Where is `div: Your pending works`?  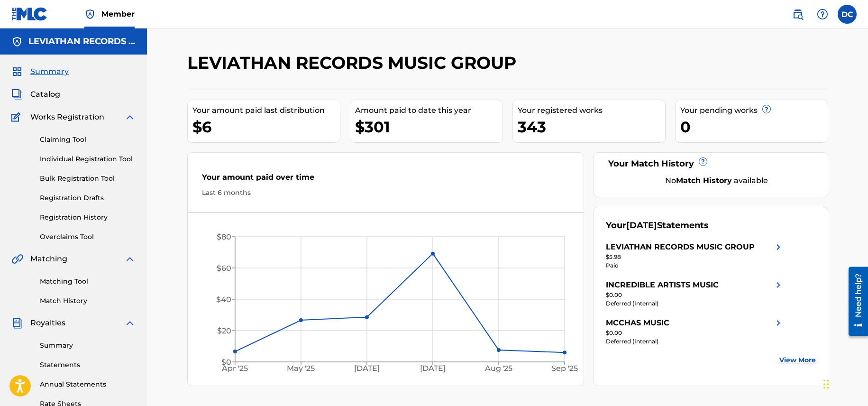 div: Your pending works is located at coordinates (753, 110).